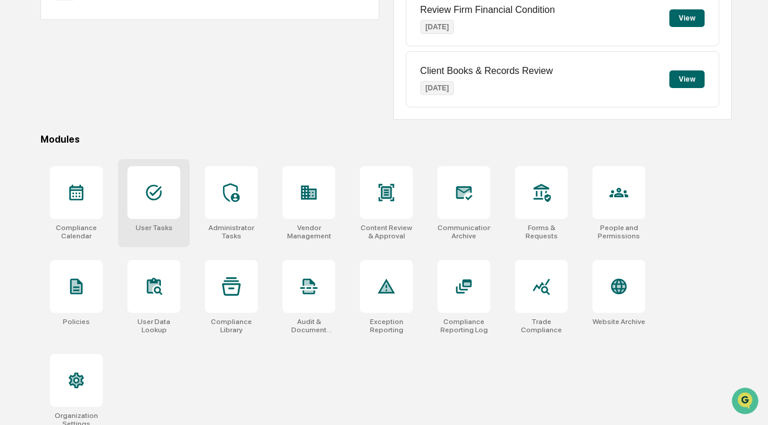 The height and width of the screenshot is (425, 768). I want to click on p: Review Firm Financial Condition, so click(487, 10).